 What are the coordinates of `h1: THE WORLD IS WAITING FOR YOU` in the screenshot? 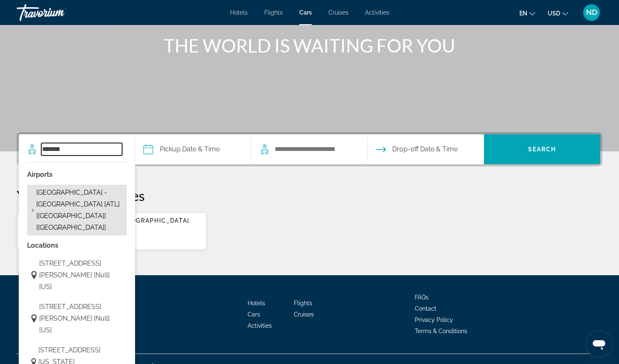 It's located at (310, 46).